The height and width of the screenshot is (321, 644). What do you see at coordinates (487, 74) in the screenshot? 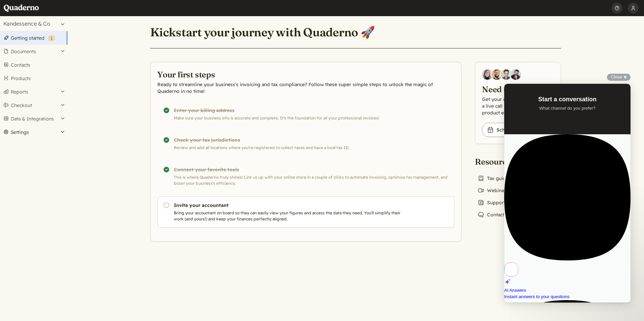
I see `img: Diana Carrasco, Account Executive at Quaderno` at bounding box center [487, 74].